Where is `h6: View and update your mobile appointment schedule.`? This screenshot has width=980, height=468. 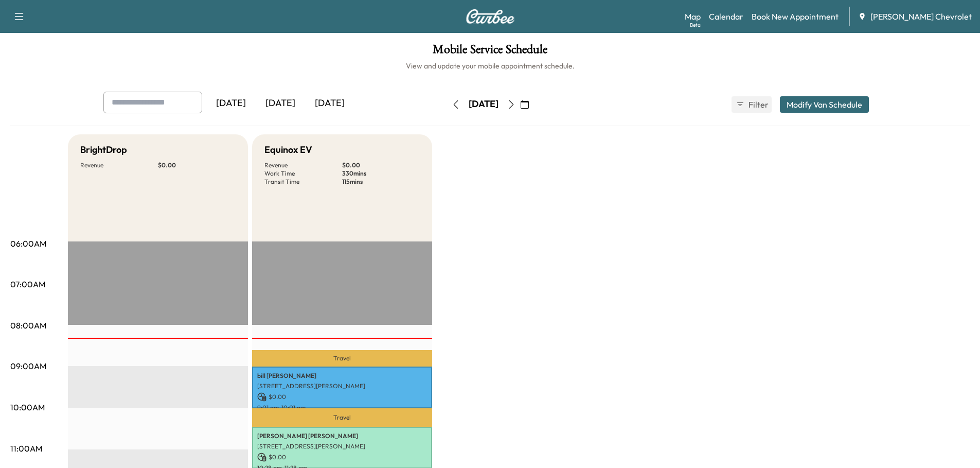 h6: View and update your mobile appointment schedule. is located at coordinates (490, 66).